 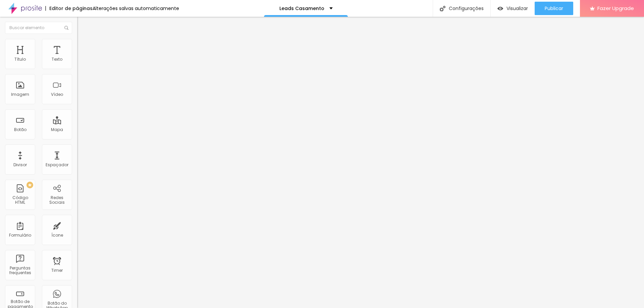 I want to click on div: Código HTML, so click(x=20, y=200).